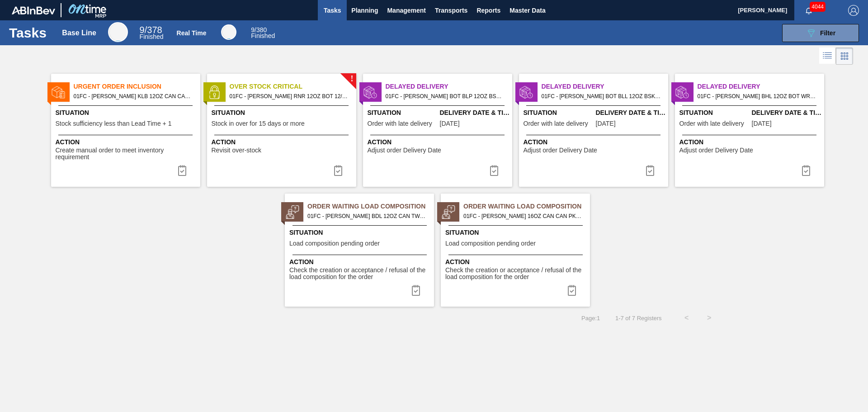  Describe the element at coordinates (650, 170) in the screenshot. I see `div: Complete task: 6885800` at that location.